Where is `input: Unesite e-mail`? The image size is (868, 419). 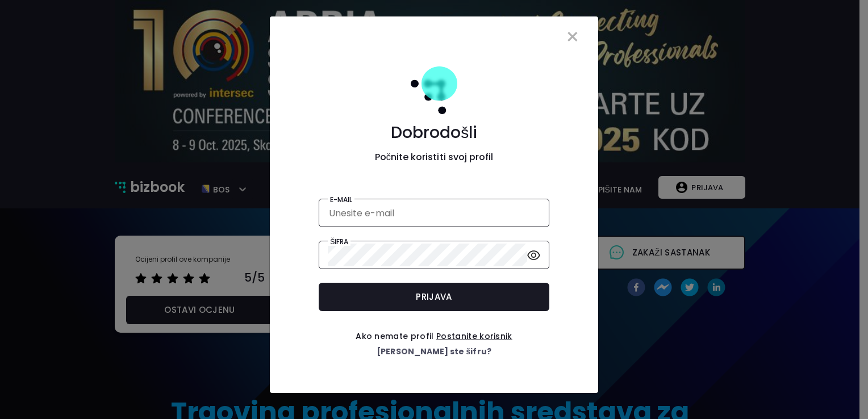
input: Unesite e-mail is located at coordinates (434, 213).